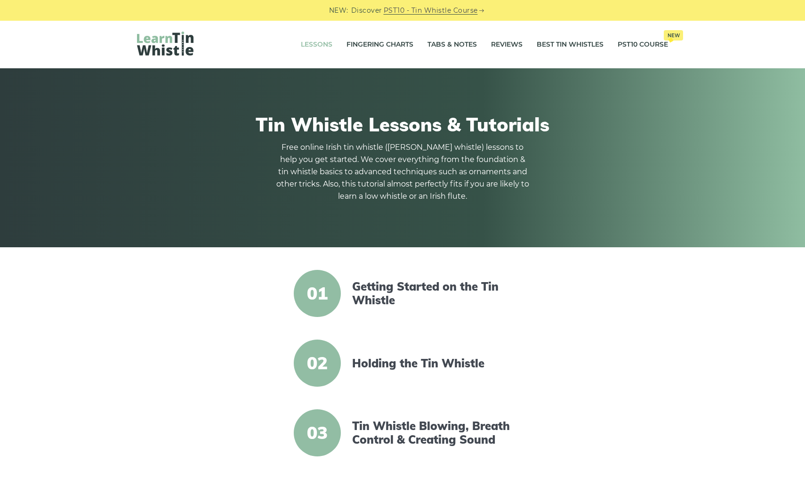  What do you see at coordinates (570, 45) in the screenshot?
I see `a: Best Tin Whistles` at bounding box center [570, 45].